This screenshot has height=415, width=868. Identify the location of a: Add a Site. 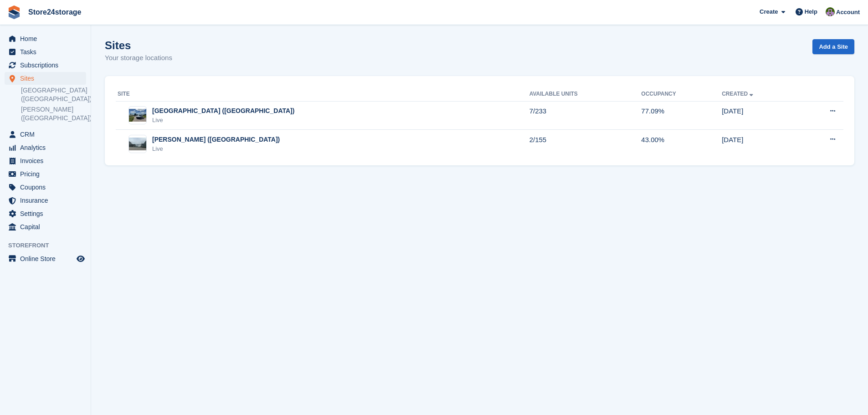
(833, 47).